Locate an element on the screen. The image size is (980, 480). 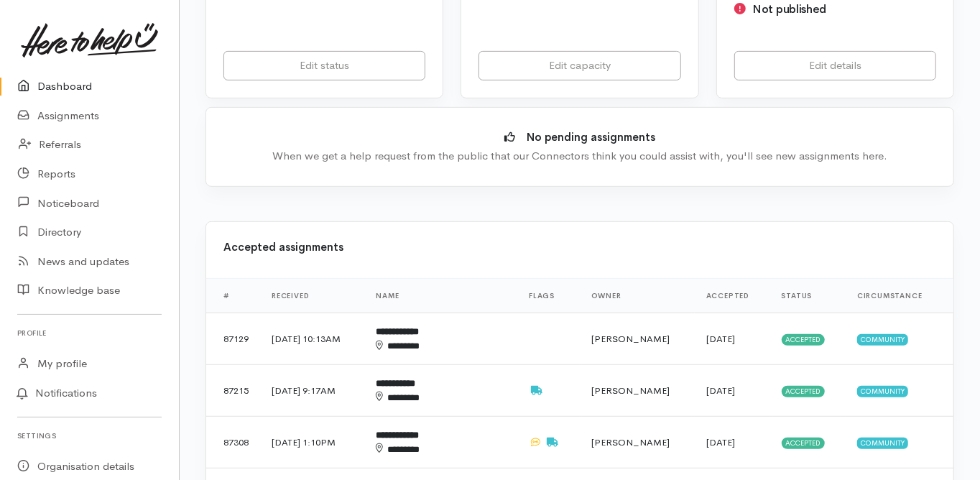
a: Edit details is located at coordinates (835, 65).